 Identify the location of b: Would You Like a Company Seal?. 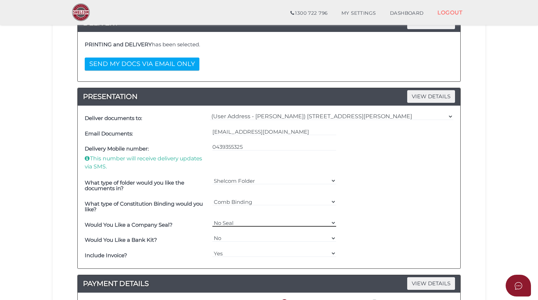
(129, 225).